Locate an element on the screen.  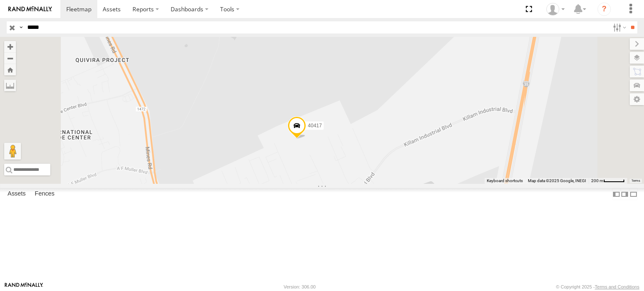
label: Fences is located at coordinates (45, 194).